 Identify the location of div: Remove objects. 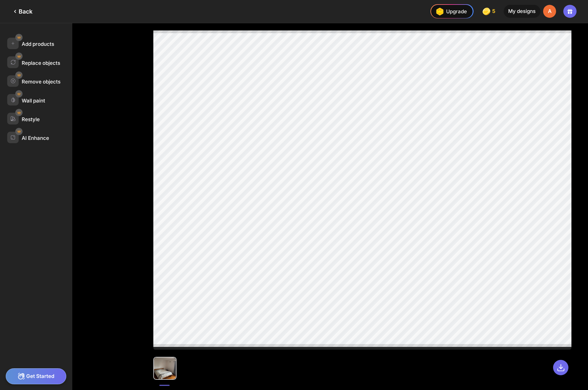
(41, 82).